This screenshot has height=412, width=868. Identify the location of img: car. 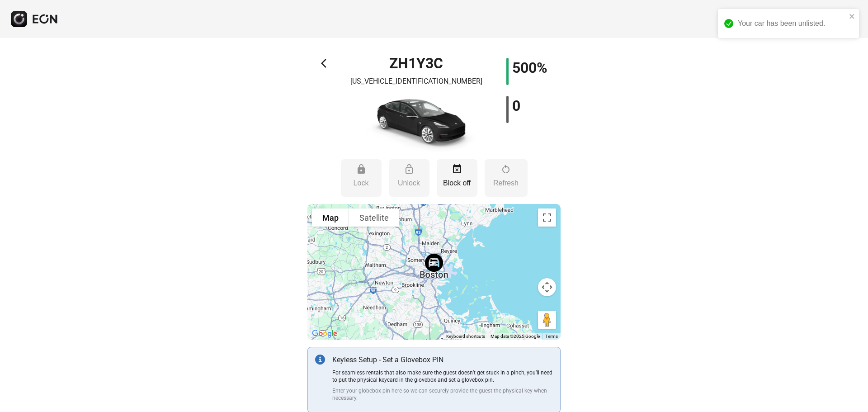
(417, 122).